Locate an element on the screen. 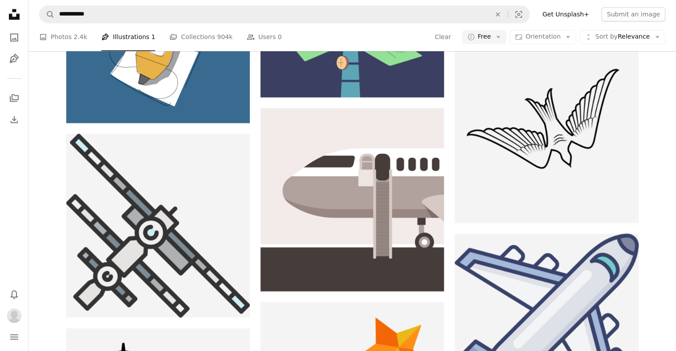 This screenshot has height=351, width=676. a: A highlighter marking a paper with a graduation hat. is located at coordinates (158, 49).